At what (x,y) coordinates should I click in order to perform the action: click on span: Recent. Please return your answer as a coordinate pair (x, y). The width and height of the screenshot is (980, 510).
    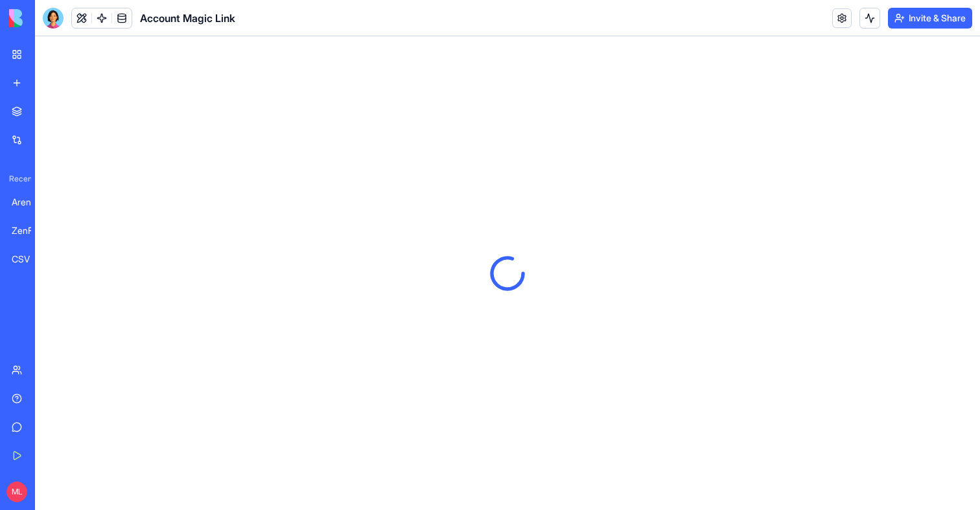
    Looking at the image, I should click on (17, 178).